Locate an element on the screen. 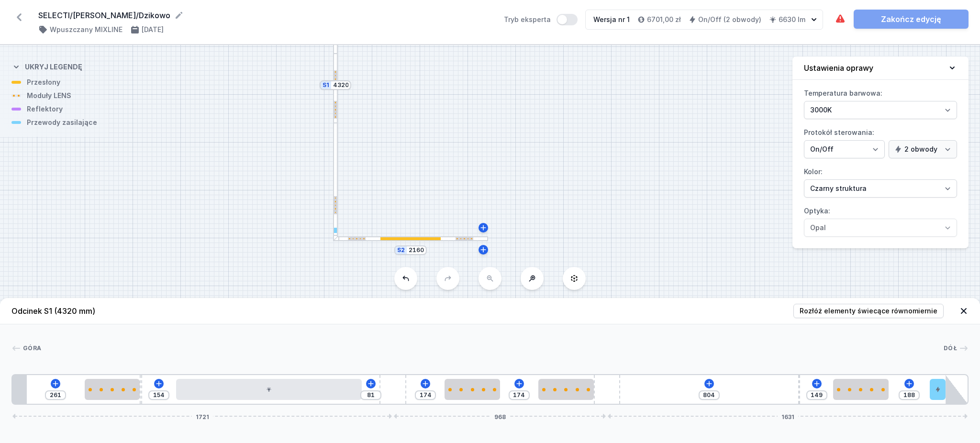 The height and width of the screenshot is (443, 980). button: Tryb eksperta is located at coordinates (567, 20).